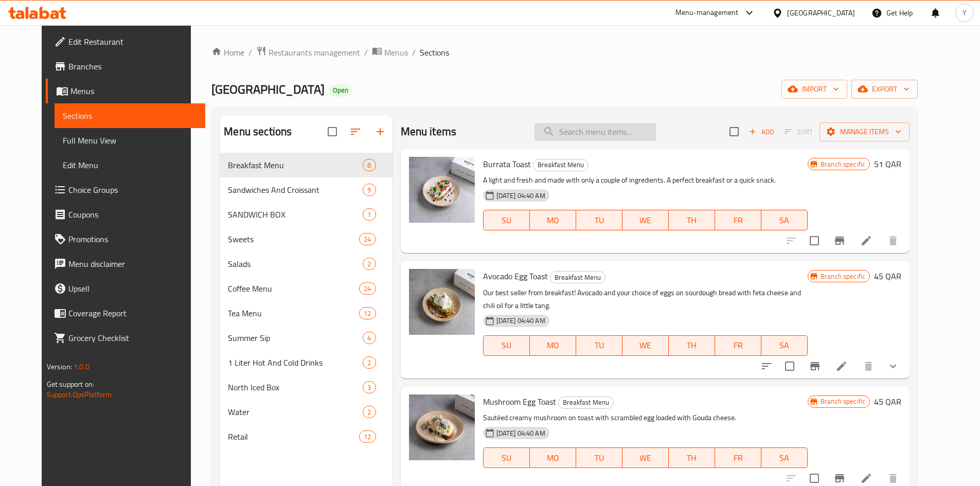 This screenshot has height=486, width=980. Describe the element at coordinates (761, 131) in the screenshot. I see `span: Add` at that location.